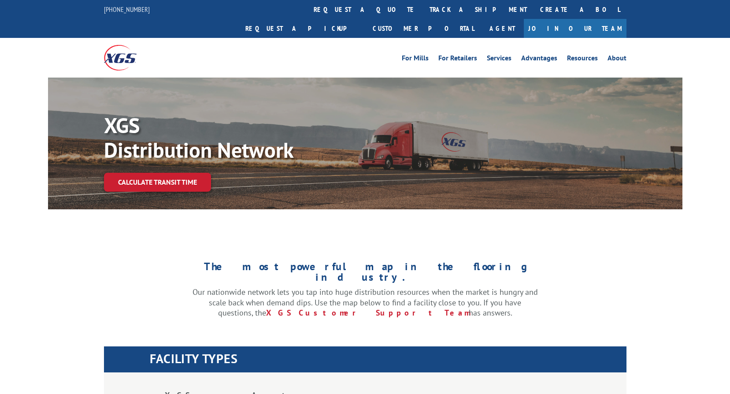 The height and width of the screenshot is (394, 730). What do you see at coordinates (499, 59) in the screenshot?
I see `a: Services` at bounding box center [499, 59].